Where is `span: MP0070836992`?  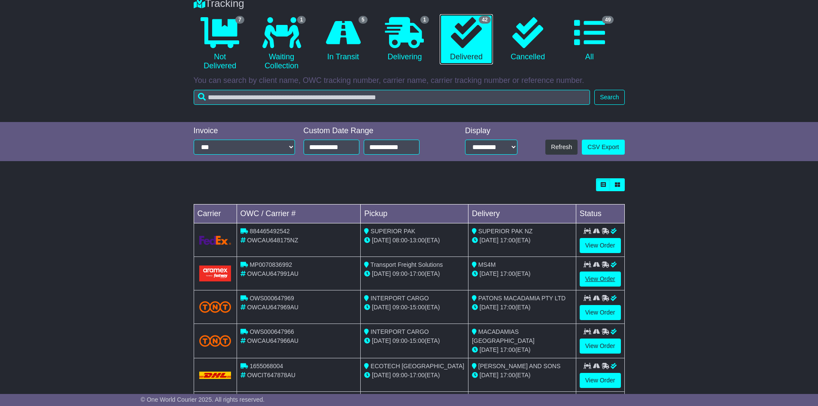 span: MP0070836992 is located at coordinates (270, 264).